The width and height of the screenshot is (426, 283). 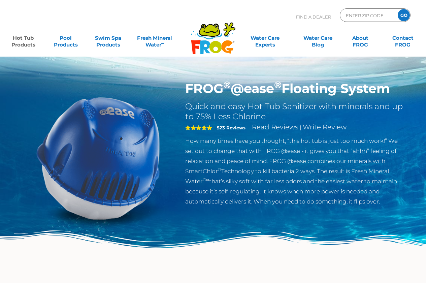 I want to click on h1: FROG @ease Floating System, so click(x=295, y=89).